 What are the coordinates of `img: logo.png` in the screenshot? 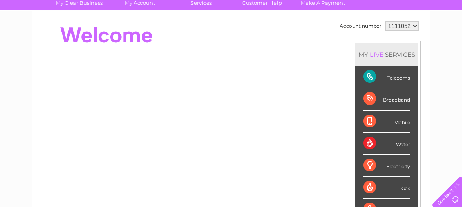 It's located at (37, 33).